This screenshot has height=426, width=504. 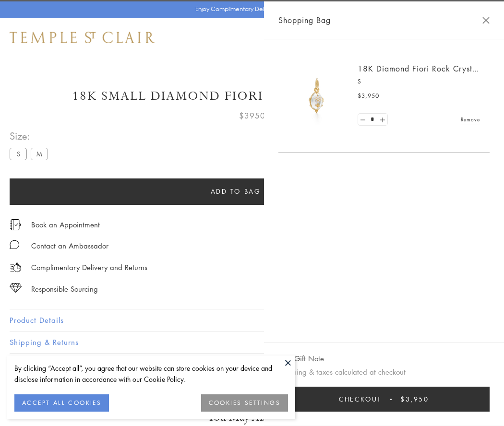 What do you see at coordinates (61, 403) in the screenshot?
I see `button: ACCEPT ALL COOKIES` at bounding box center [61, 403].